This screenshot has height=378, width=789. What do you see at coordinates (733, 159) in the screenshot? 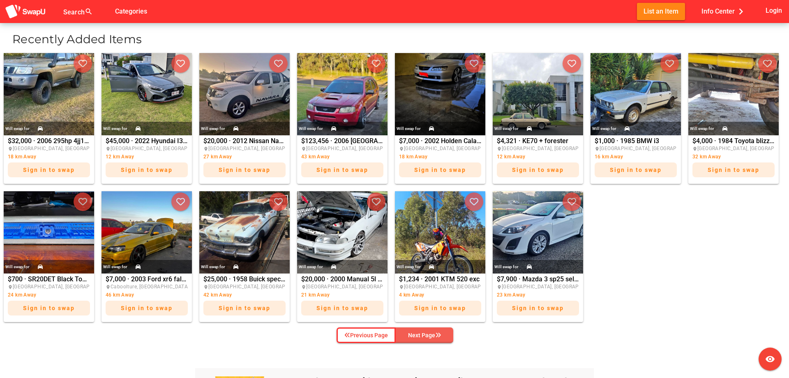
I see `div: $4,000 · 1984 Toyota blizzard` at bounding box center [733, 159].